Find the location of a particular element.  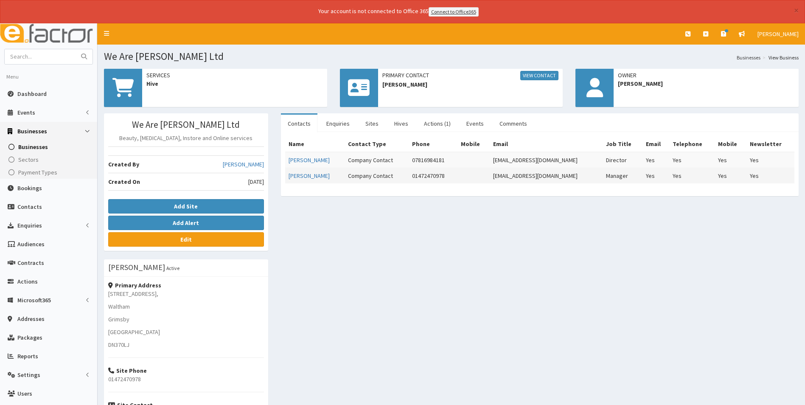

span: Hive is located at coordinates (235, 84).